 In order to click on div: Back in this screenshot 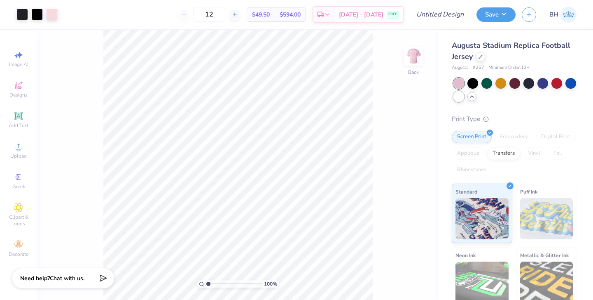, I will do `click(414, 72)`.